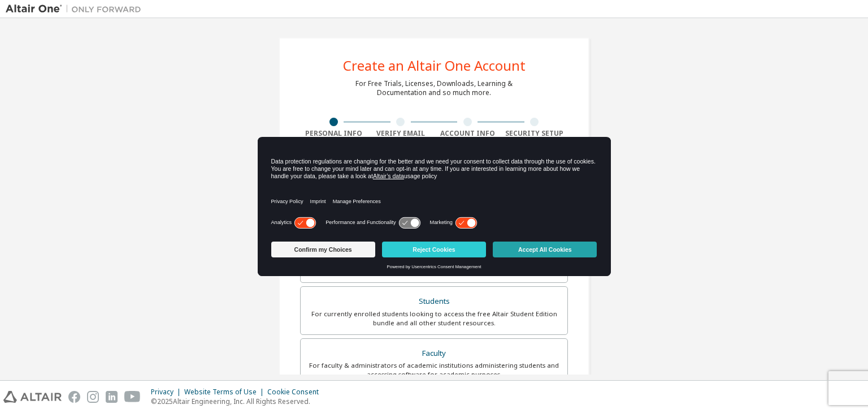  I want to click on div: Create an Altair One Account, so click(434, 66).